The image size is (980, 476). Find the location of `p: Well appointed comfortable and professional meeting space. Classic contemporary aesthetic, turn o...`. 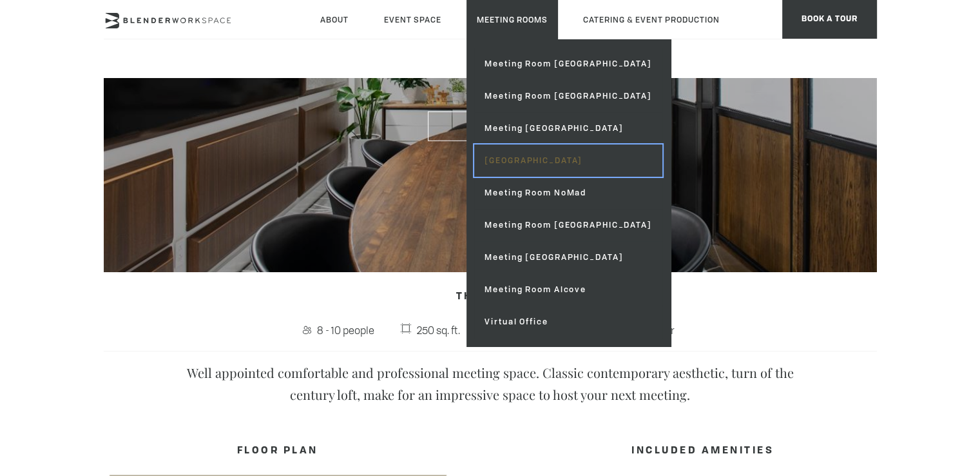

p: Well appointed comfortable and professional meeting space. Classic contemporary aesthetic, turn o... is located at coordinates (490, 384).